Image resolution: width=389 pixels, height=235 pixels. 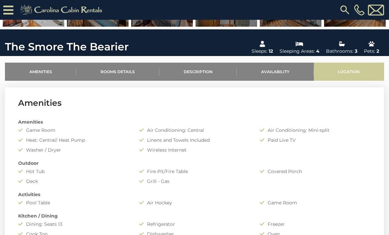 What do you see at coordinates (195, 103) in the screenshot?
I see `h3: Amenities` at bounding box center [195, 103].